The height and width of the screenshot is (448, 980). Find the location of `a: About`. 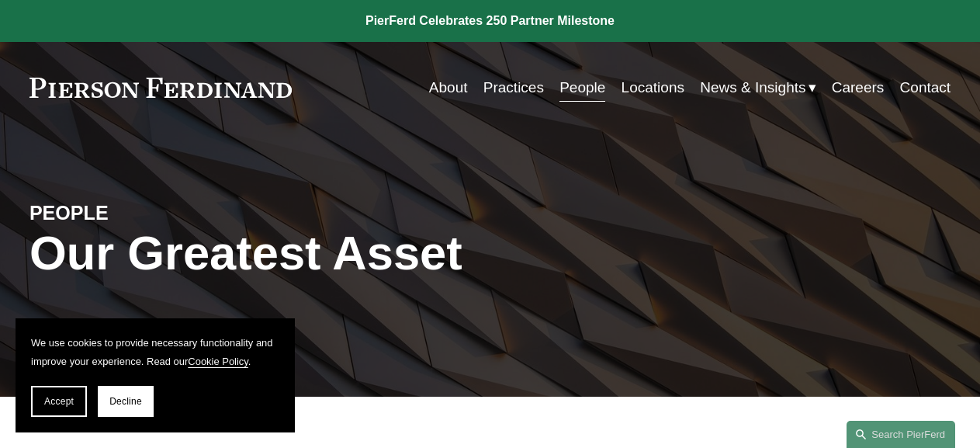

a: About is located at coordinates (448, 87).